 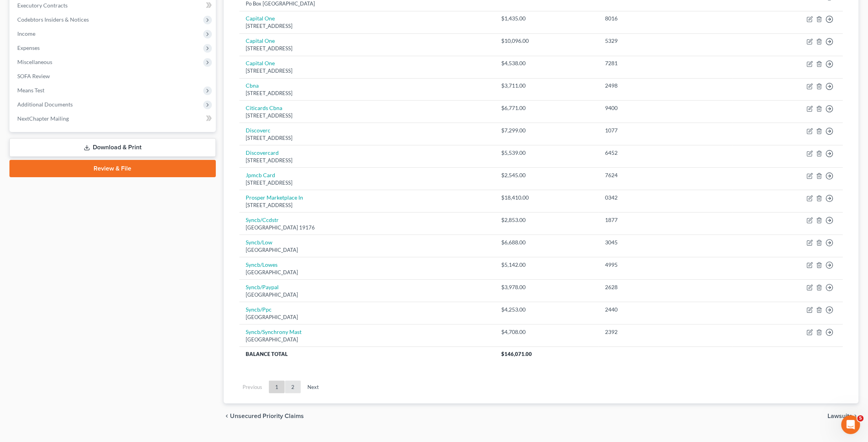 What do you see at coordinates (273, 332) in the screenshot?
I see `a: Syncb/Synchrony Mast` at bounding box center [273, 332].